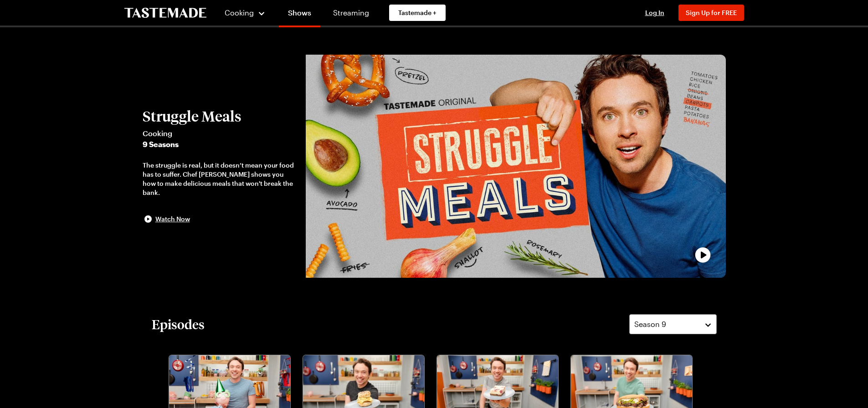  What do you see at coordinates (417, 13) in the screenshot?
I see `span: Tastemade +` at bounding box center [417, 13].